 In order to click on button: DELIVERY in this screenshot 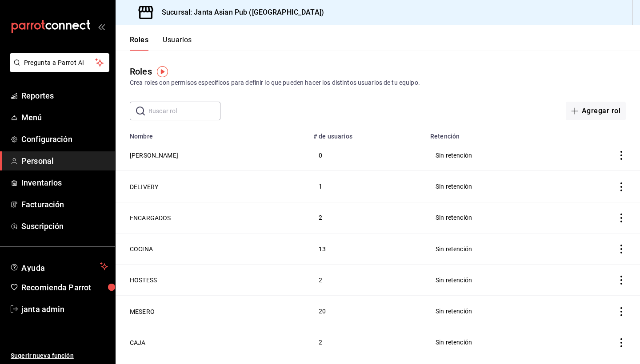, I will do `click(144, 187)`.